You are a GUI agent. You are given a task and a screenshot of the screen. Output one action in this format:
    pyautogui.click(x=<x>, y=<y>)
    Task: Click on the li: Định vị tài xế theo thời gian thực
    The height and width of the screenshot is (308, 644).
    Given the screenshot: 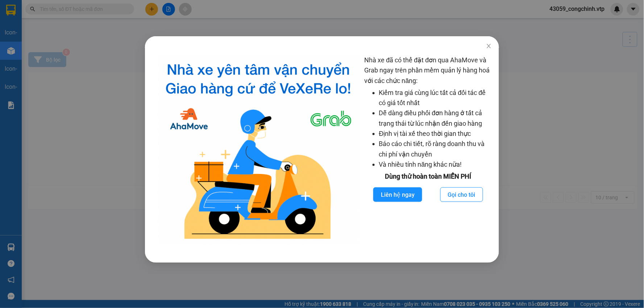 What is the action you would take?
    pyautogui.click(x=436, y=134)
    